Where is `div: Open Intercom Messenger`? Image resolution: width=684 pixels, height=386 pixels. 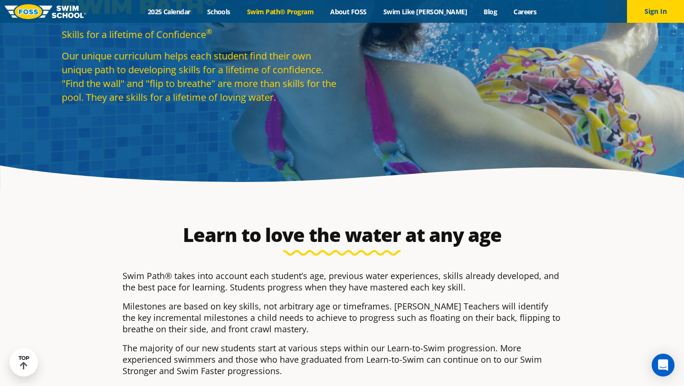 div: Open Intercom Messenger is located at coordinates (663, 365).